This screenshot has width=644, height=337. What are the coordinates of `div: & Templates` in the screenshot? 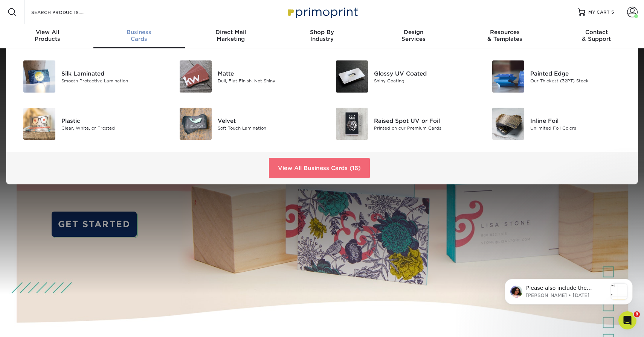 It's located at (505, 36).